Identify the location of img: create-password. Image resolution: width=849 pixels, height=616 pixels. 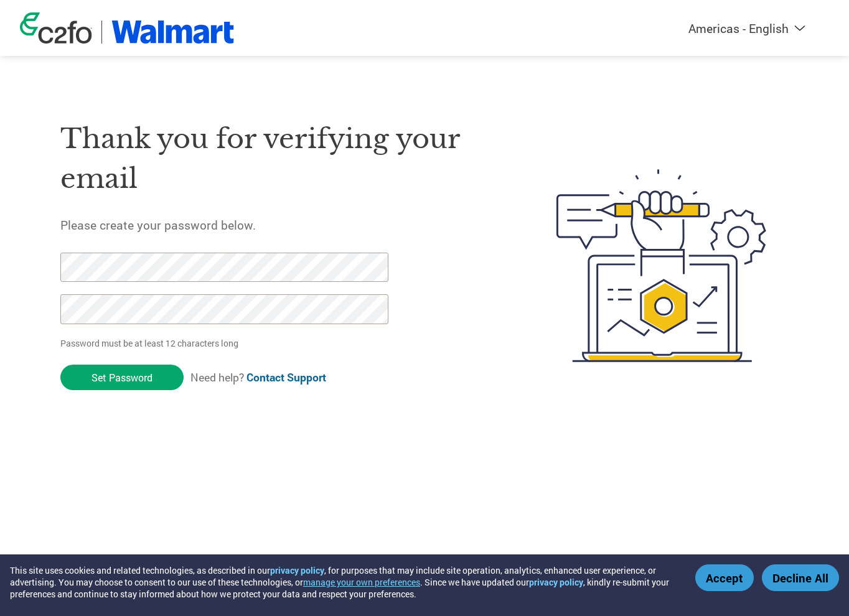
(662, 266).